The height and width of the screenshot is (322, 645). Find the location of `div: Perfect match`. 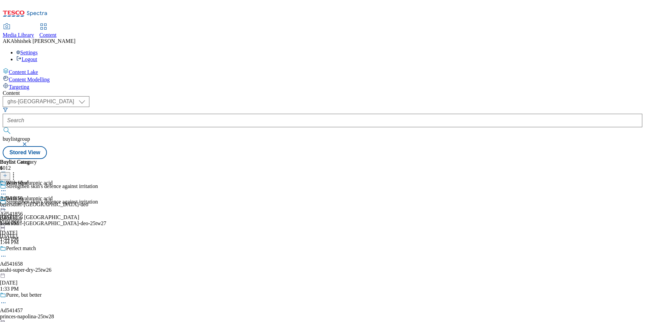

div: Perfect match is located at coordinates (21, 248).